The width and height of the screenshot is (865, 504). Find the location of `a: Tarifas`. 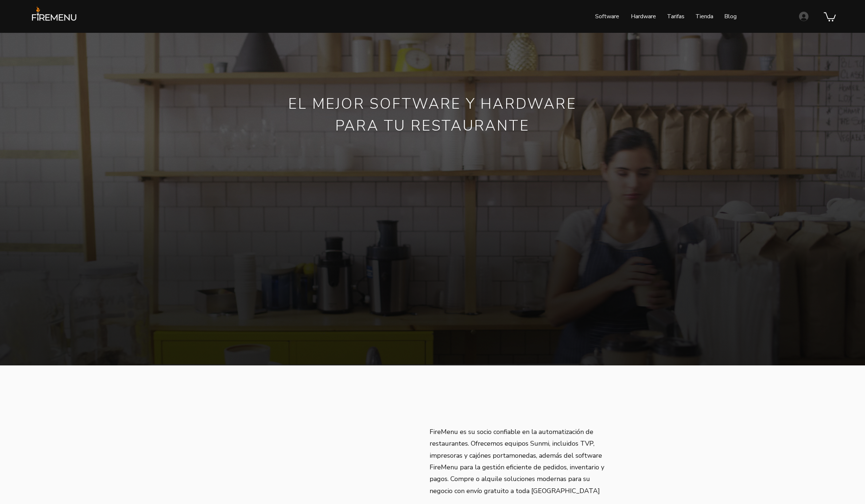

a: Tarifas is located at coordinates (676, 16).